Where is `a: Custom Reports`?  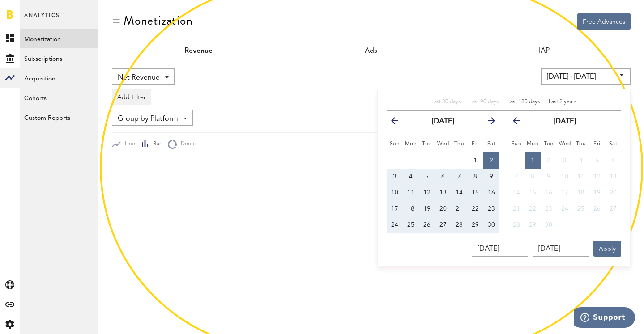 a: Custom Reports is located at coordinates (59, 117).